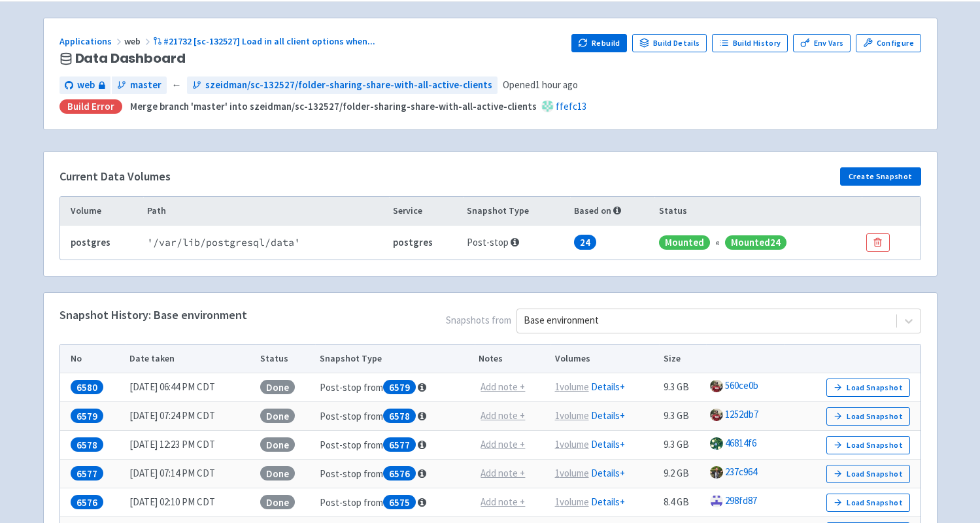 This screenshot has height=523, width=980. I want to click on span: Mounted, so click(685, 243).